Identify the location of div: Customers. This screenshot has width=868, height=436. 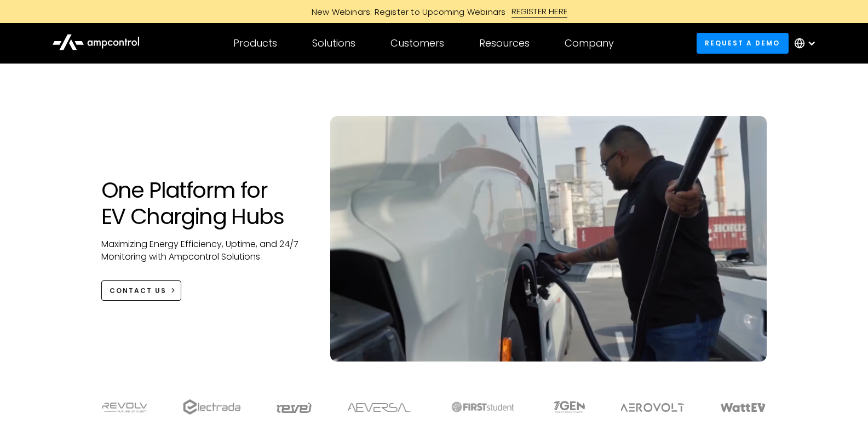
(418, 43).